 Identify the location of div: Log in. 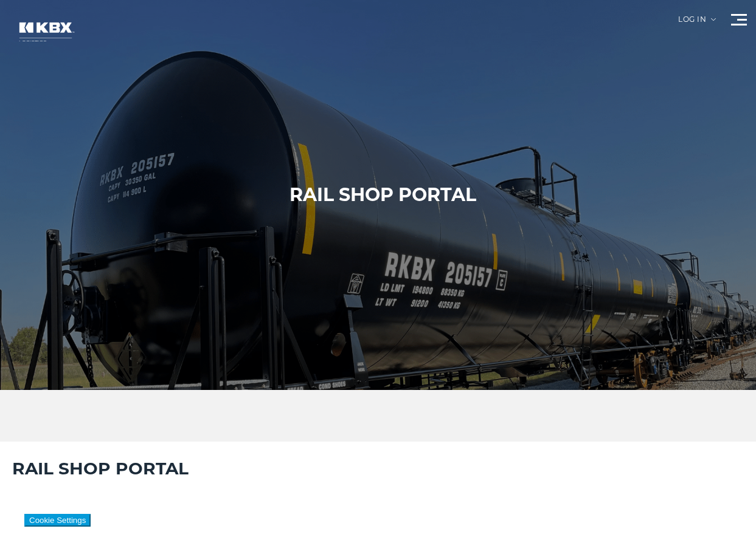
(697, 24).